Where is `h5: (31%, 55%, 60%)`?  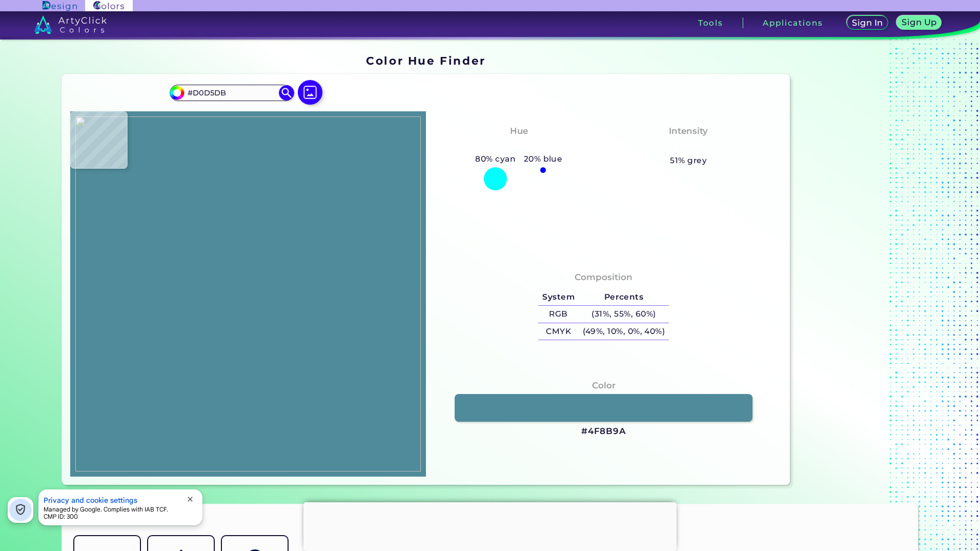
h5: (31%, 55%, 60%) is located at coordinates (624, 313).